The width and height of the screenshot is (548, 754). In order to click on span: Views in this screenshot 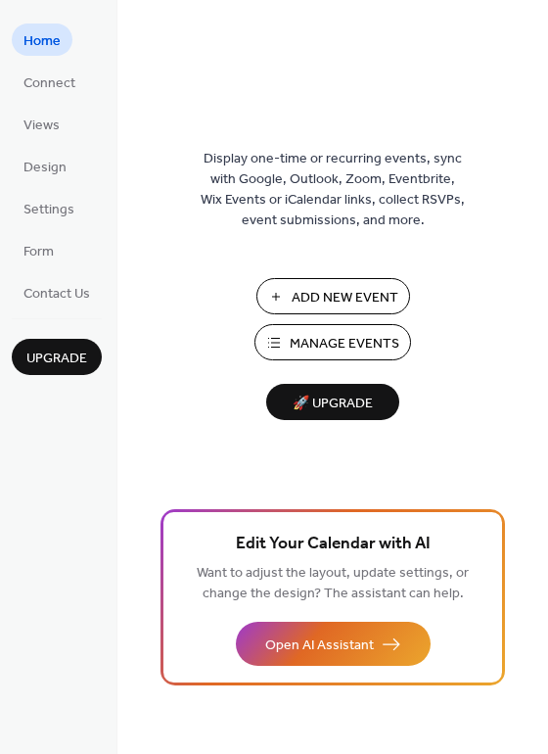, I will do `click(41, 125)`.